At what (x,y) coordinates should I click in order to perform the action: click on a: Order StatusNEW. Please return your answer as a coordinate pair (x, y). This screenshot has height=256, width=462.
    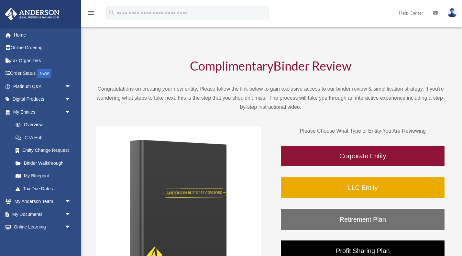
    Looking at the image, I should click on (43, 73).